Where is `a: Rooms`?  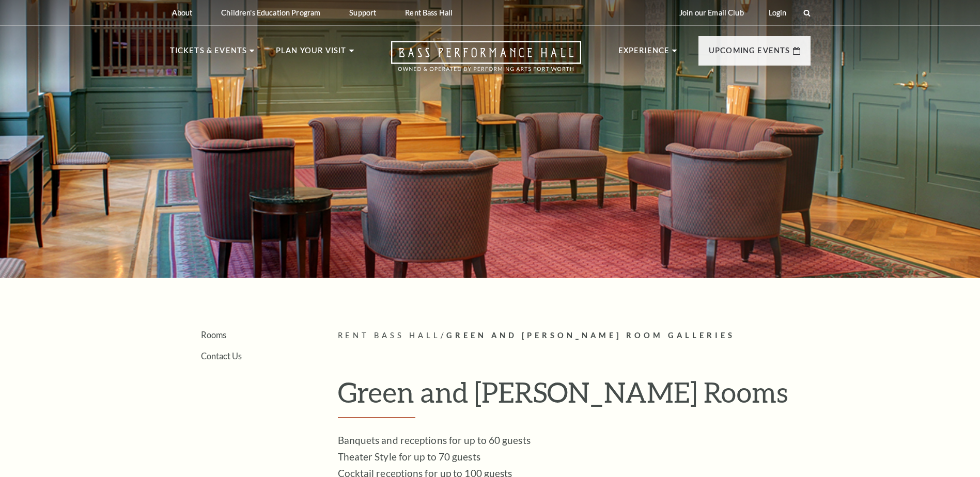
a: Rooms is located at coordinates (213, 335).